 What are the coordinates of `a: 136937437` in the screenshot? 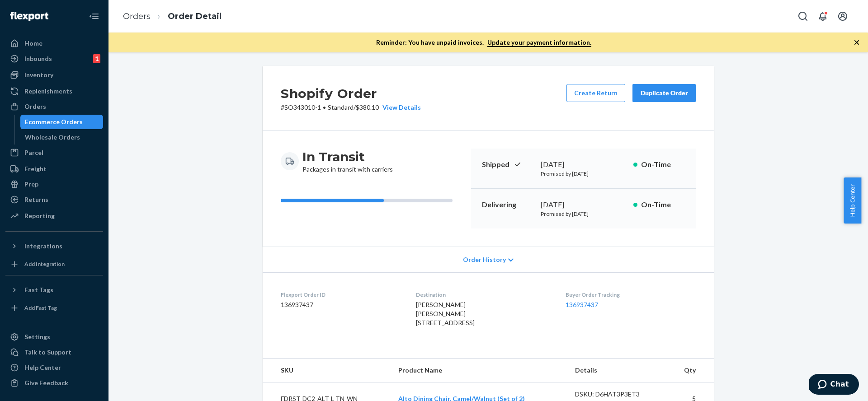 It's located at (582, 304).